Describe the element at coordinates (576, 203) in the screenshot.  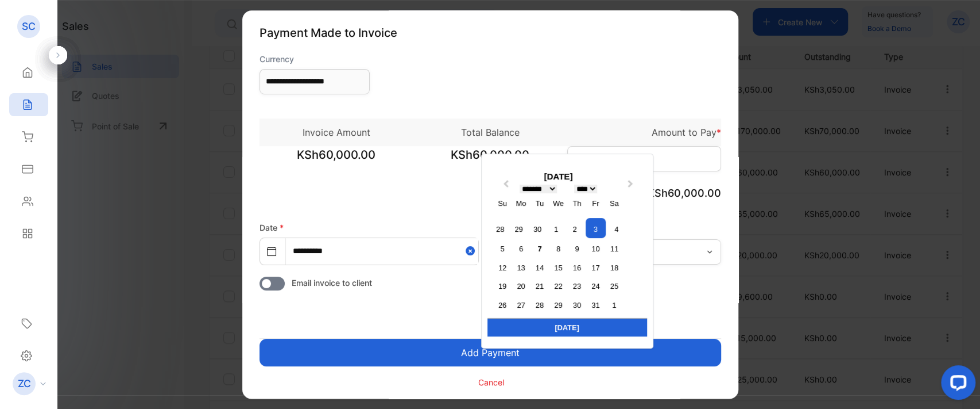
I see `div: Th` at that location.